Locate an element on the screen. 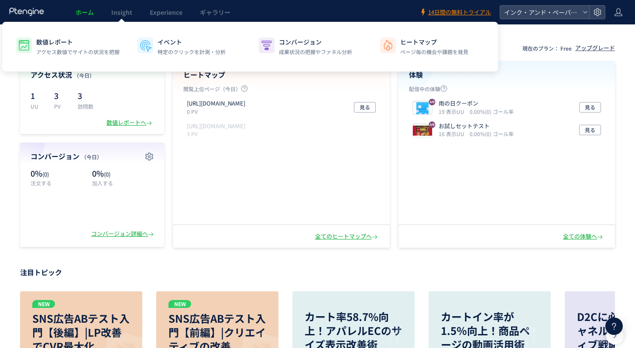 Image resolution: width=635 pixels, height=348 pixels. p: アクセス数値でサイトの状況を把握 is located at coordinates (78, 52).